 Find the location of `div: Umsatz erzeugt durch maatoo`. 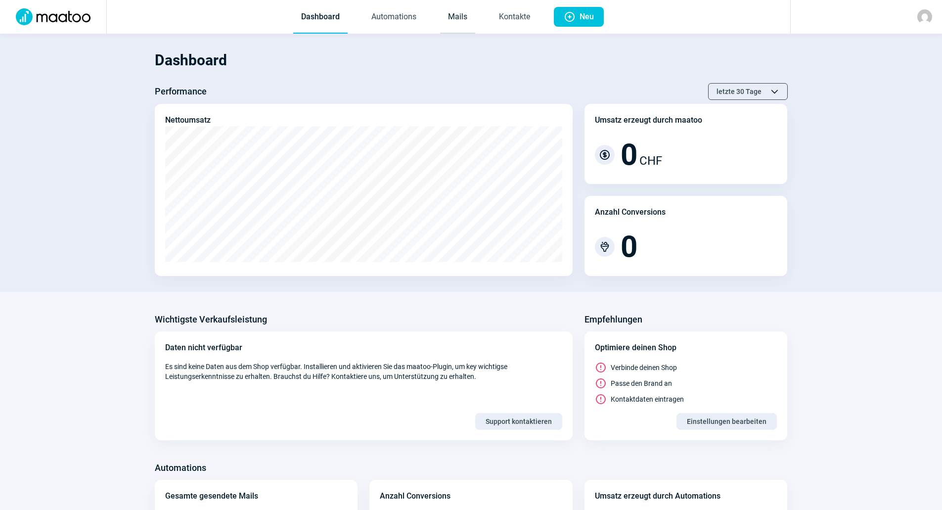

div: Umsatz erzeugt durch maatoo is located at coordinates (648, 120).